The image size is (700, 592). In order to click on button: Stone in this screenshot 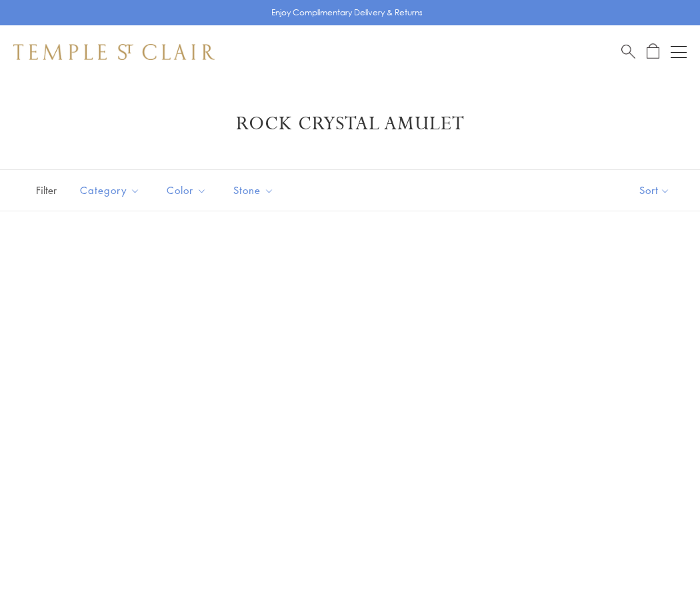, I will do `click(253, 190)`.